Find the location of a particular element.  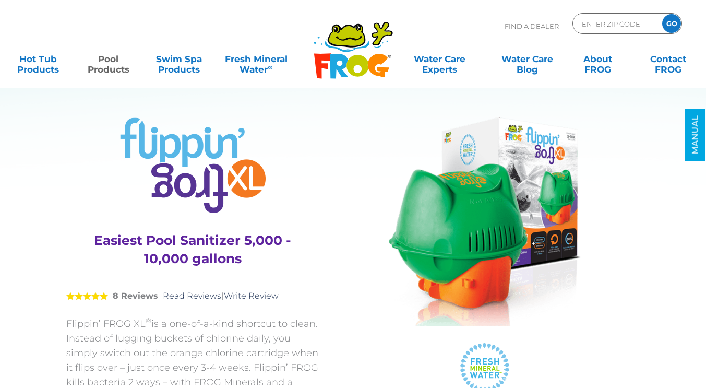

a: MANUAL is located at coordinates (695, 135).